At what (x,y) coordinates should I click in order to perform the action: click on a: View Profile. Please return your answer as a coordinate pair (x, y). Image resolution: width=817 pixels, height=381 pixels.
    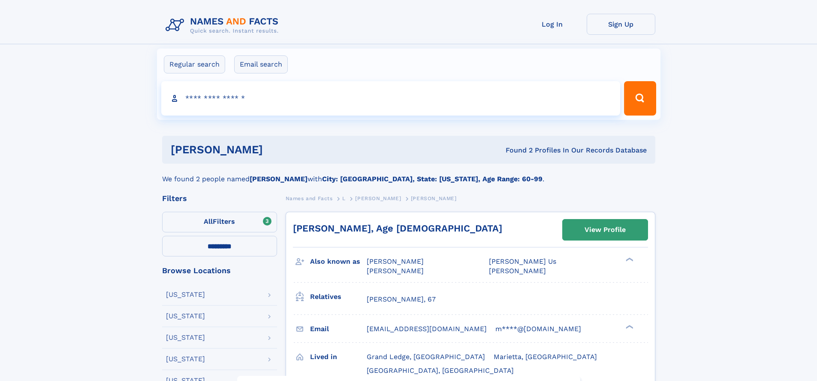
    Looking at the image, I should click on (605, 230).